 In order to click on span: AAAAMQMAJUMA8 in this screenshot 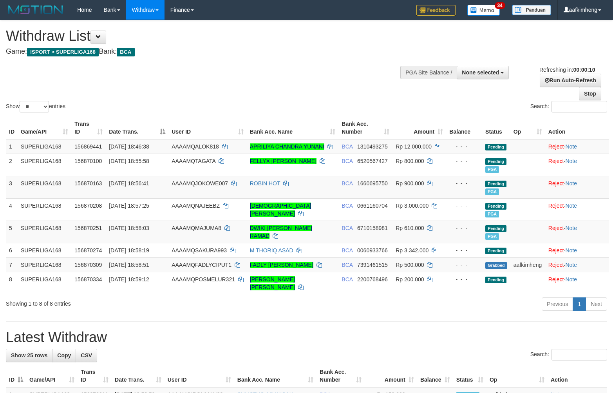, I will do `click(196, 228)`.